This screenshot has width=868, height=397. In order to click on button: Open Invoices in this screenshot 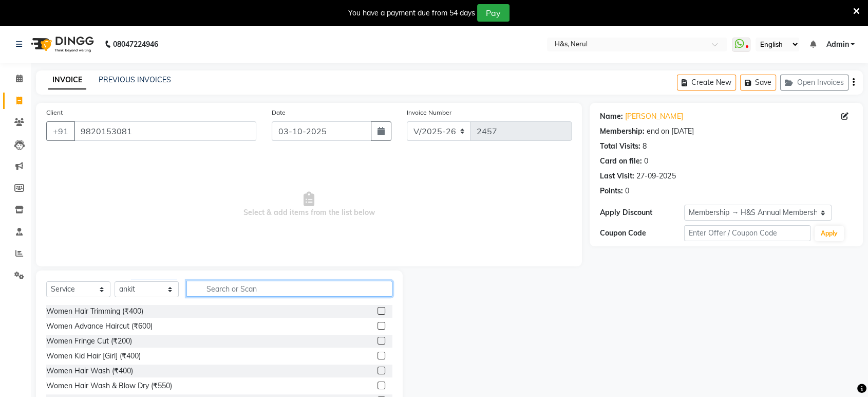, I will do `click(814, 82)`.